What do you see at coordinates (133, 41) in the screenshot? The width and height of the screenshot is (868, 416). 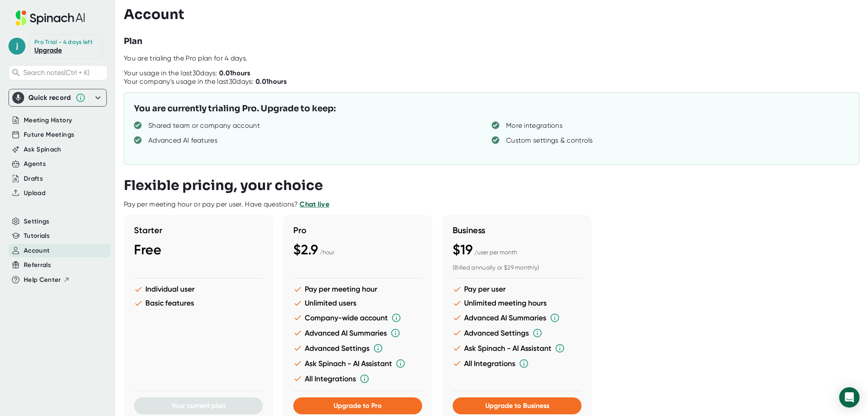 I see `h3: Plan` at bounding box center [133, 41].